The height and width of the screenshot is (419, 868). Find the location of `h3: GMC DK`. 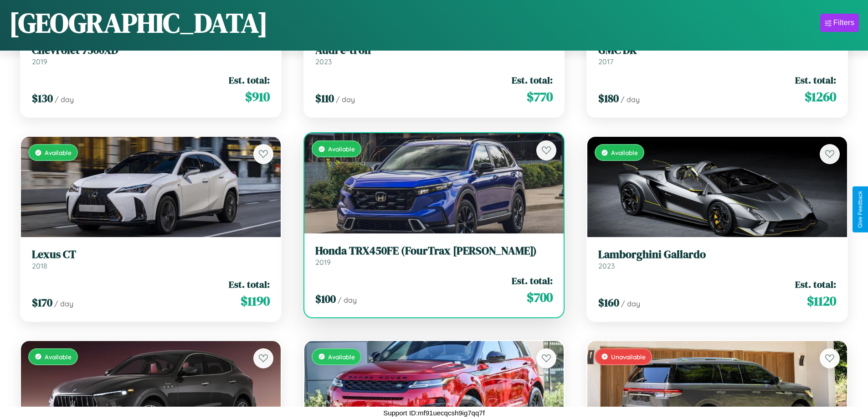

h3: GMC DK is located at coordinates (717, 50).